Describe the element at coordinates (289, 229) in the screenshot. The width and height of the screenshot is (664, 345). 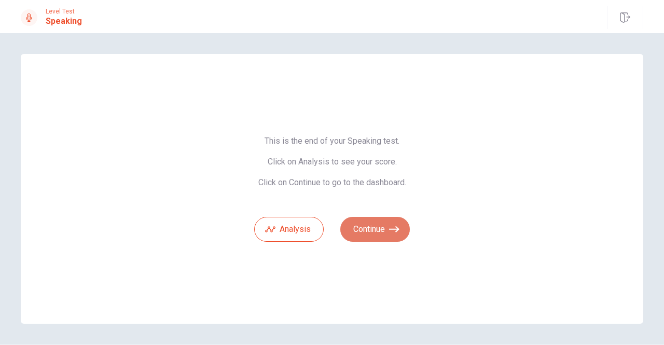
I see `button: Analysis` at that location.